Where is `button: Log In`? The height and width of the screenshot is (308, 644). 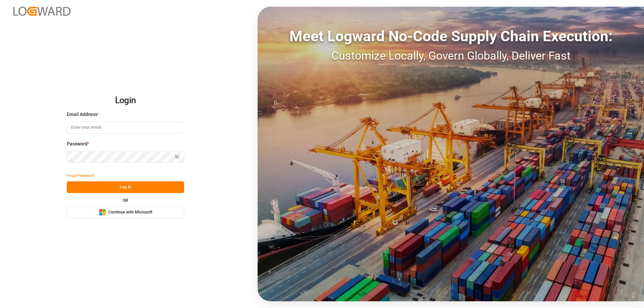 button: Log In is located at coordinates (126, 187).